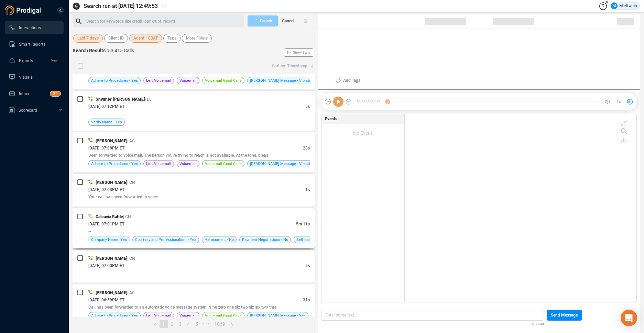 The height and width of the screenshot is (333, 644). Describe the element at coordinates (55, 60) in the screenshot. I see `span: New!` at that location.